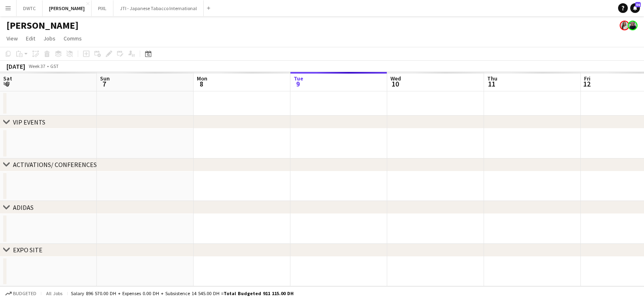 The width and height of the screenshot is (644, 300). I want to click on span: Comms, so click(73, 38).